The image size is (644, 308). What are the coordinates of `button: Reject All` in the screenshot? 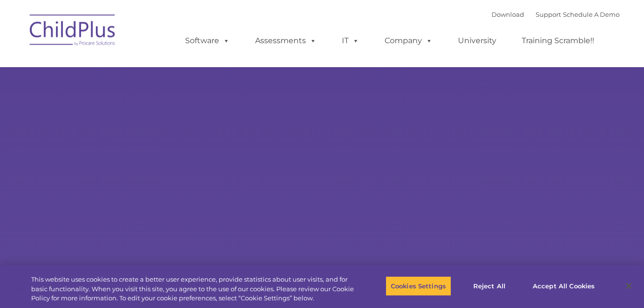 It's located at (489, 287).